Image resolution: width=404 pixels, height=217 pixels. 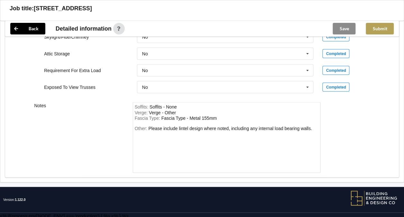 What do you see at coordinates (142, 106) in the screenshot?
I see `span: Soffits :` at bounding box center [142, 106].